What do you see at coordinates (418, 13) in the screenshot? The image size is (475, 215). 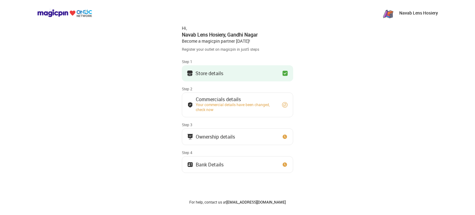 I see `p: Navab Lens Hosiery` at bounding box center [418, 13].